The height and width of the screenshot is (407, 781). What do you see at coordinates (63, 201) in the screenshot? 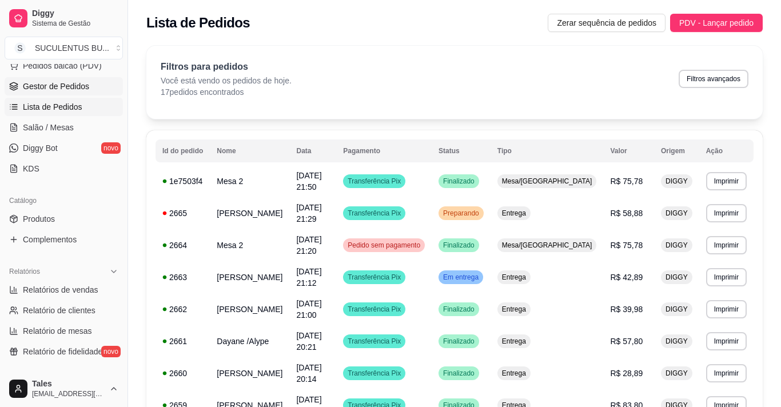
I see `div: Catálogo` at bounding box center [63, 201].